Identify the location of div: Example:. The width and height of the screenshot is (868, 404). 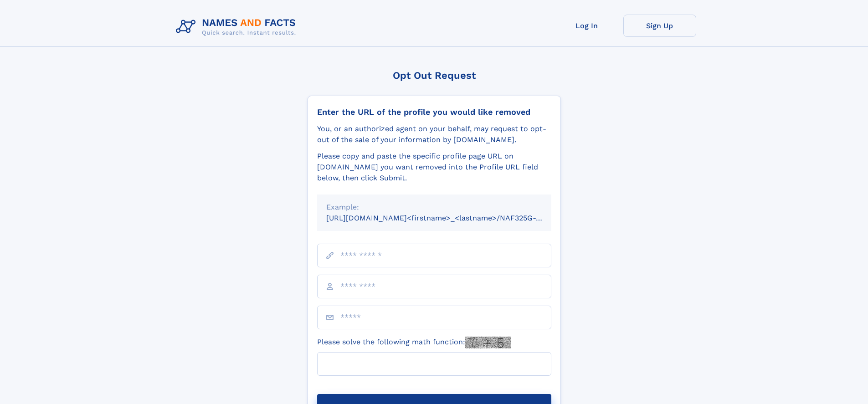
(434, 207).